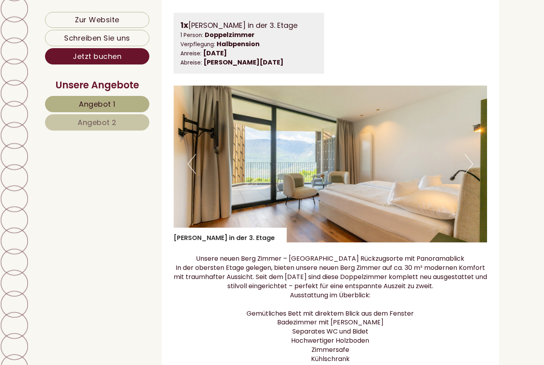 This screenshot has height=365, width=544. I want to click on div: Donnerstag, so click(157, 12).